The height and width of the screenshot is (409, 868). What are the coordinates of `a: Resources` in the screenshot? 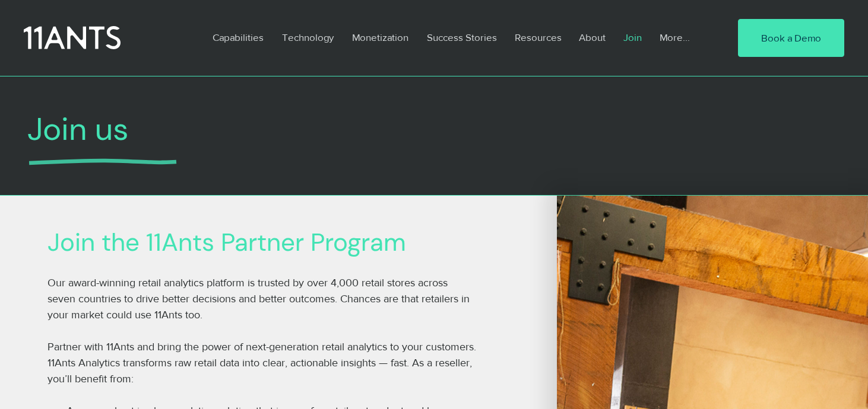 It's located at (538, 37).